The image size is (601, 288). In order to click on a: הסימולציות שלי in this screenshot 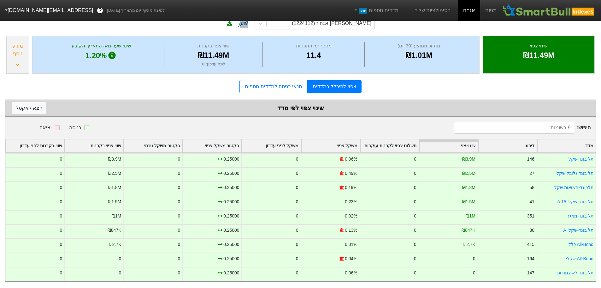, I will do `click(433, 10)`.